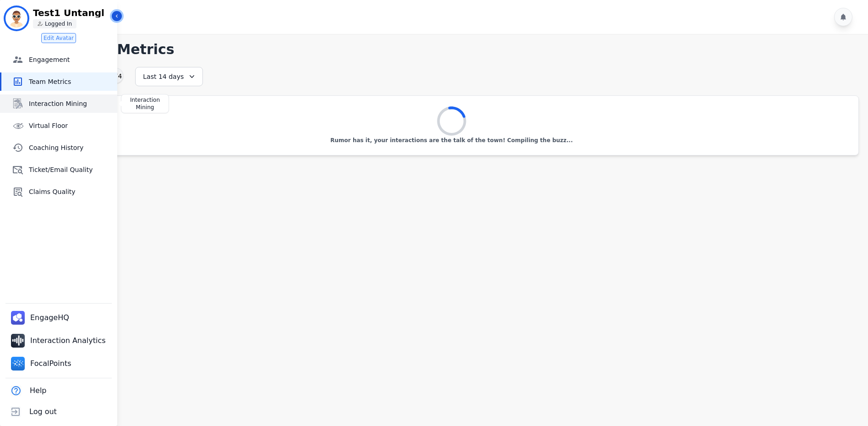 The height and width of the screenshot is (426, 868). I want to click on img: Bordered avatar, so click(17, 18).